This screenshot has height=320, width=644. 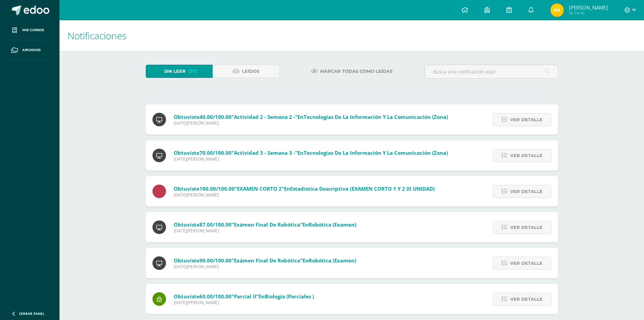 What do you see at coordinates (32, 313) in the screenshot?
I see `span: Cerrar panel` at bounding box center [32, 313].